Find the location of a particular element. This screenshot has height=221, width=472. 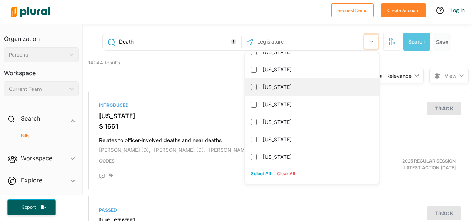

a: Log In is located at coordinates (458, 10).